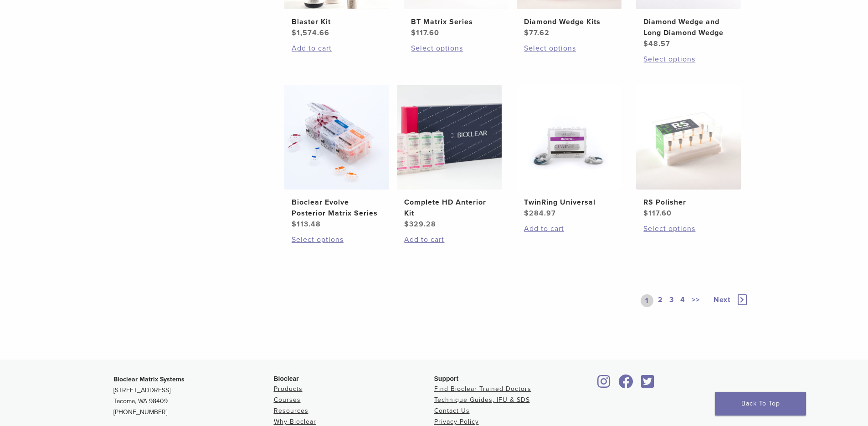 The image size is (868, 426). Describe the element at coordinates (569, 151) in the screenshot. I see `a: TwinRing UniversalTwinRing Universal $284.97` at that location.